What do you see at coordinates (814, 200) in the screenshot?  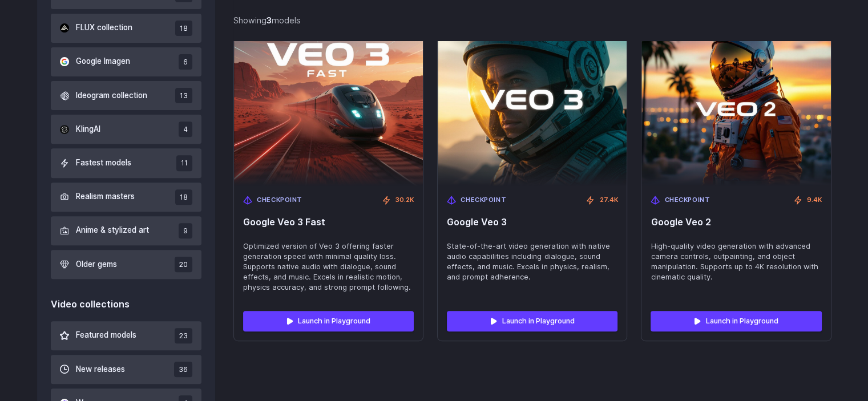 I see `span: 9.4K` at bounding box center [814, 200].